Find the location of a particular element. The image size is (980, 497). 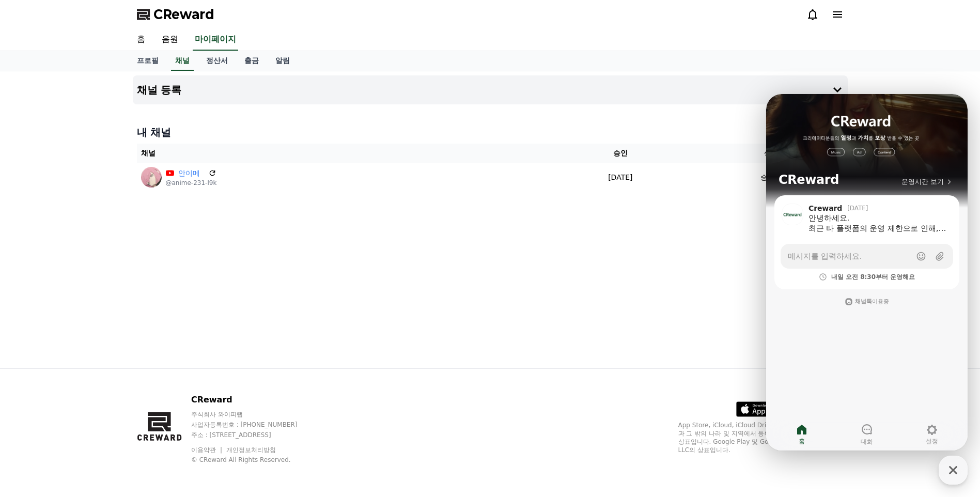

a: 안이메 is located at coordinates (191, 173).